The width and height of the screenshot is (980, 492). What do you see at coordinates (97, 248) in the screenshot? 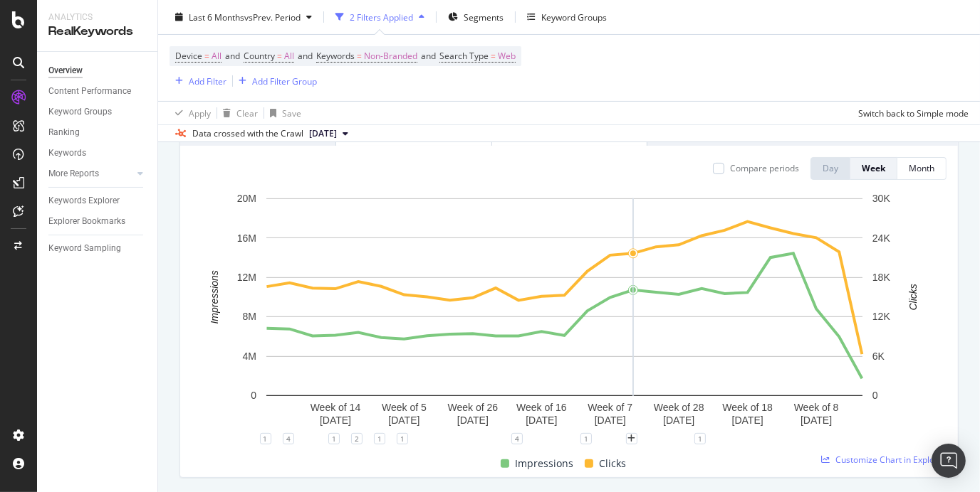
I see `a: Keyword Sampling` at bounding box center [97, 248].